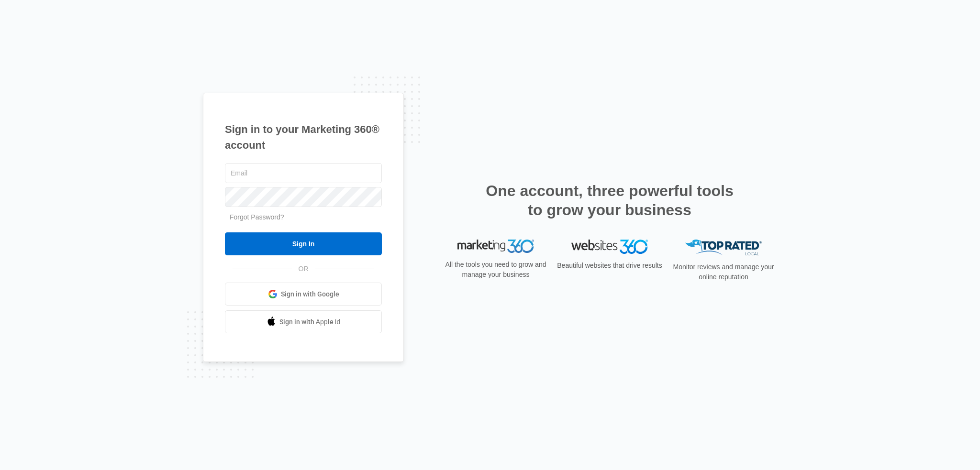  What do you see at coordinates (257, 217) in the screenshot?
I see `a: Forgot Password?` at bounding box center [257, 217].